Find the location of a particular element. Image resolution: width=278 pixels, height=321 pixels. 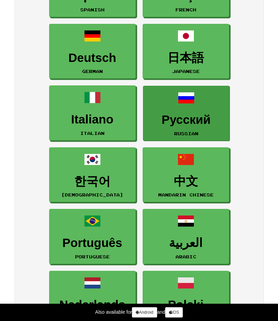

a: PortuguêsPortuguese is located at coordinates (92, 236).